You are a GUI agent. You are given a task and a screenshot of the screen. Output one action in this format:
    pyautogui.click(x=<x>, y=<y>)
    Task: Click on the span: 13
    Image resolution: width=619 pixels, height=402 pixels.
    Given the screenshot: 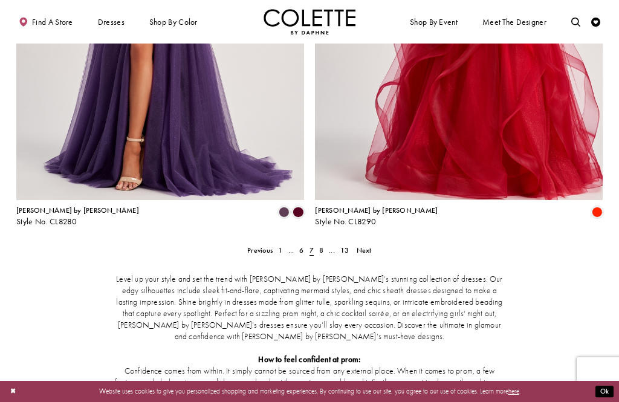 What is the action you would take?
    pyautogui.click(x=345, y=250)
    